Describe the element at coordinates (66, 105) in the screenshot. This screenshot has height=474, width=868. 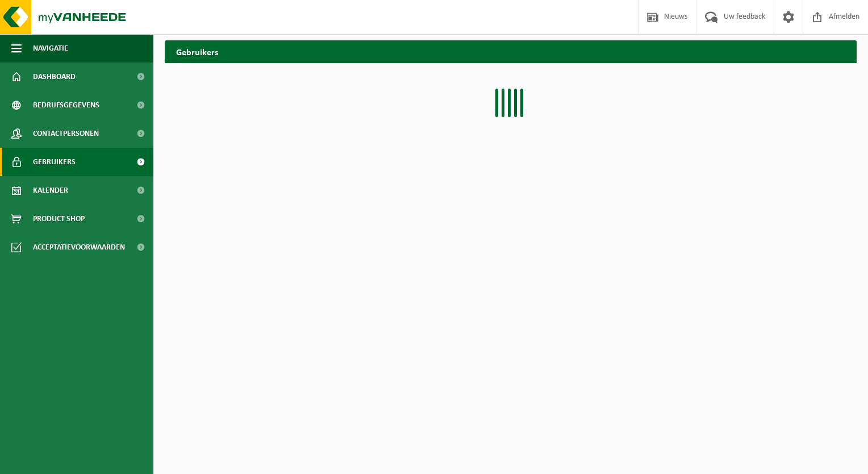
I see `span: Bedrijfsgegevens` at that location.